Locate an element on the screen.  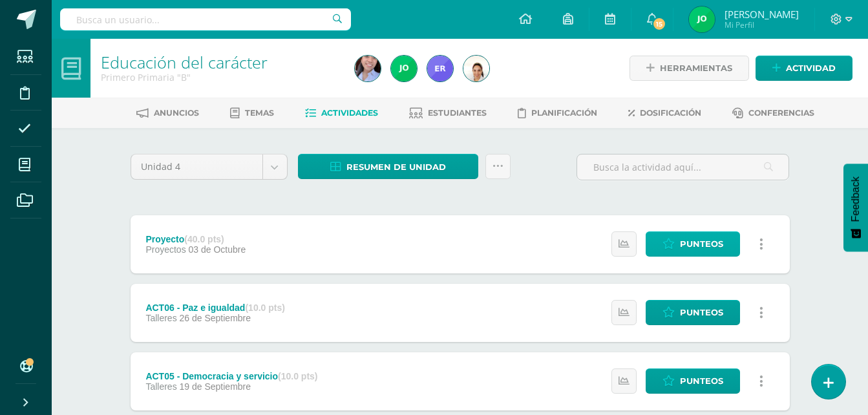
h1: Educación del carácter is located at coordinates (220, 62).